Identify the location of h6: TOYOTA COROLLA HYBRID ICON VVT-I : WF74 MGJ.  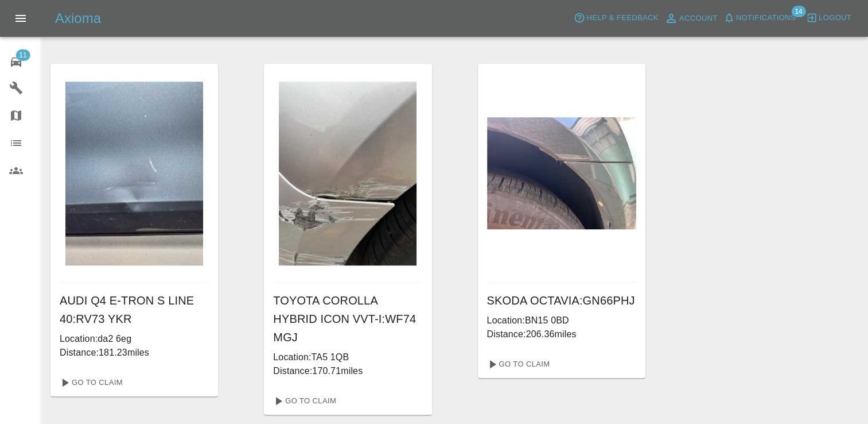
(347, 318).